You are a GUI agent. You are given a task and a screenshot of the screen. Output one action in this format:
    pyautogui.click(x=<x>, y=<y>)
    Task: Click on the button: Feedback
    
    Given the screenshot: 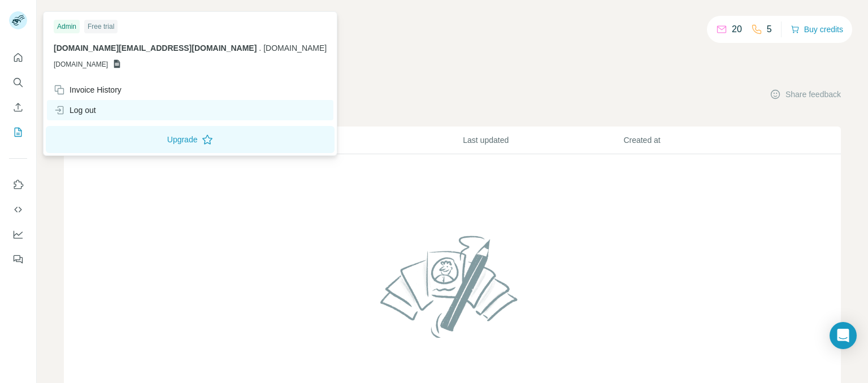 What is the action you would take?
    pyautogui.click(x=18, y=259)
    